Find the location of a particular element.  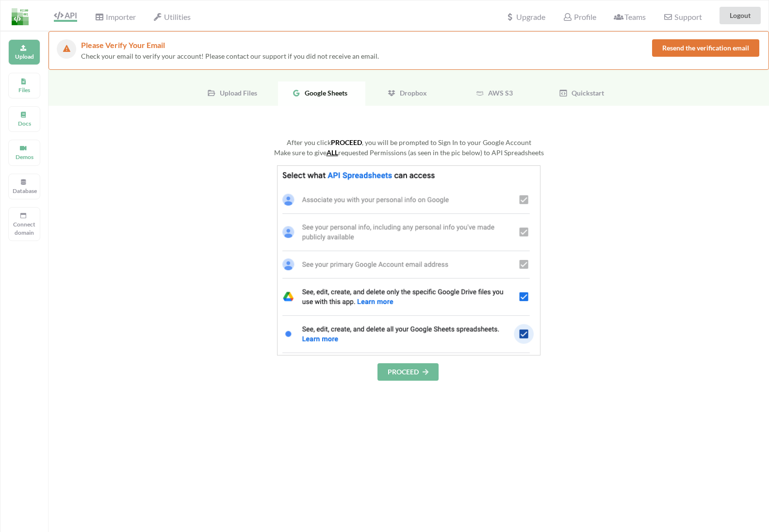

p: Docs is located at coordinates (24, 123).